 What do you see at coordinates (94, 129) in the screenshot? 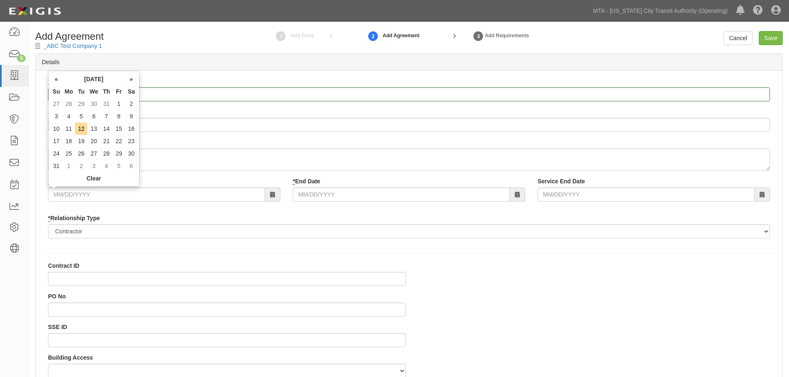
I see `td: 13` at bounding box center [94, 129].